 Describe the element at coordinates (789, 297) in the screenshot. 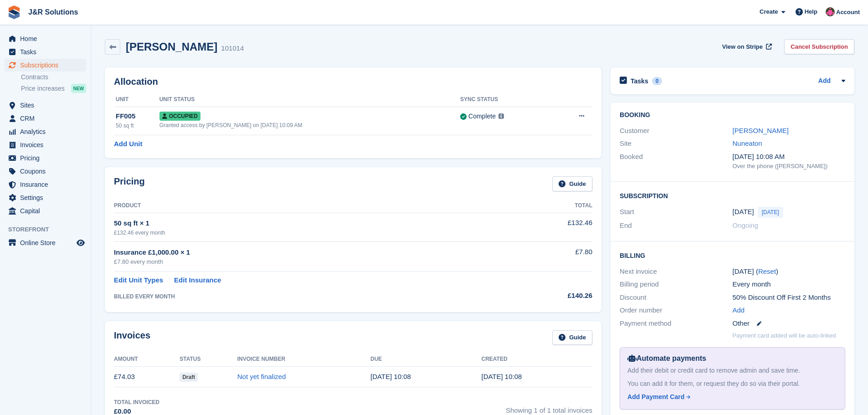

I see `div: 50% Discount Off First 2 Months` at that location.